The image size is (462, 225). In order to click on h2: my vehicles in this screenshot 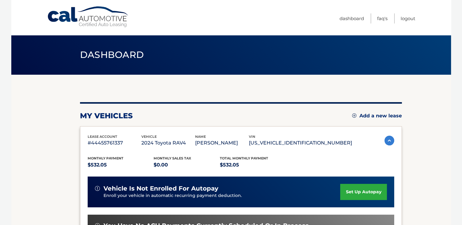, I will do `click(106, 116)`.